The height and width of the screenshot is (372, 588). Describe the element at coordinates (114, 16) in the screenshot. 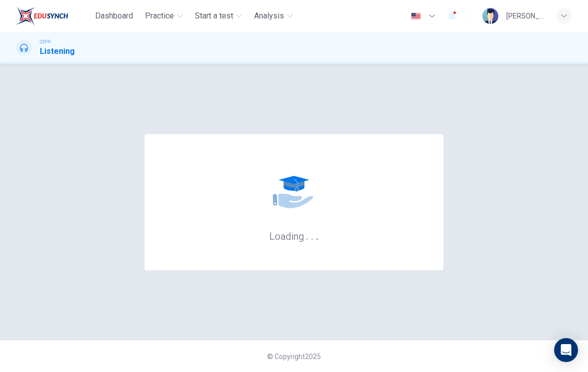

I see `span: Dashboard` at that location.